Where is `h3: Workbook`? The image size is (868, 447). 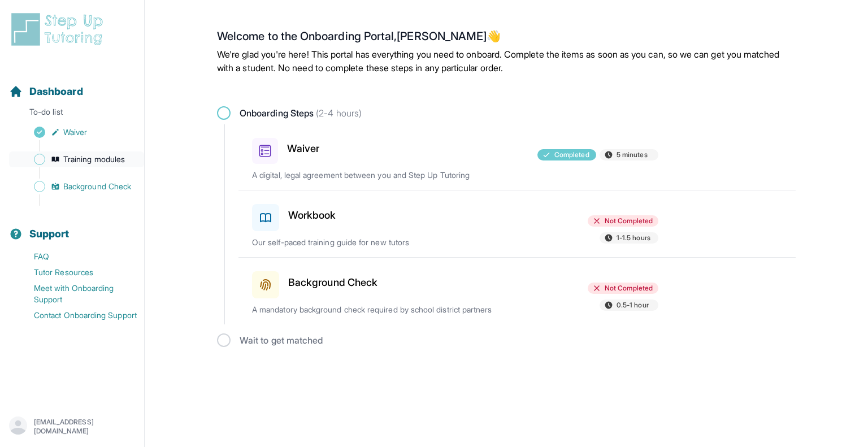
h3: Workbook is located at coordinates (312, 216).